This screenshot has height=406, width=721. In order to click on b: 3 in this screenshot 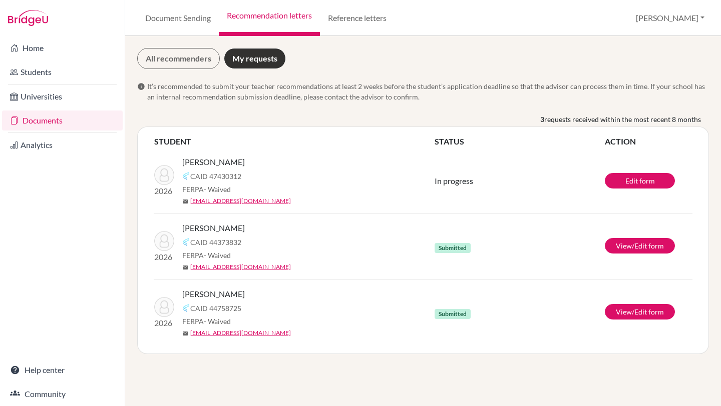, I will do `click(542, 119)`.